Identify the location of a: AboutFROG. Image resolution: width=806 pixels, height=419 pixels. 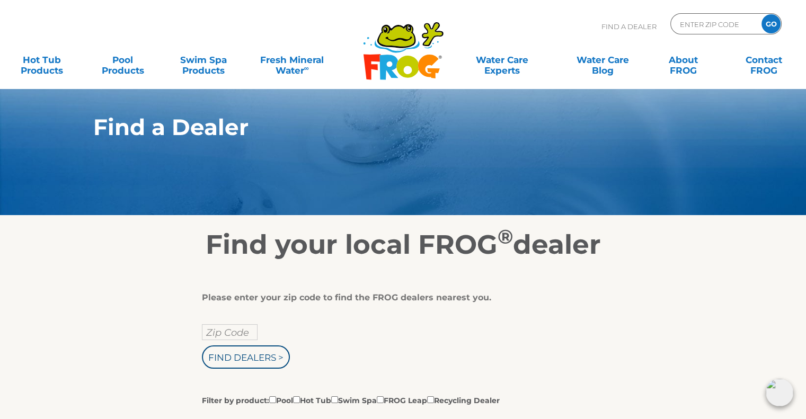
(683, 60).